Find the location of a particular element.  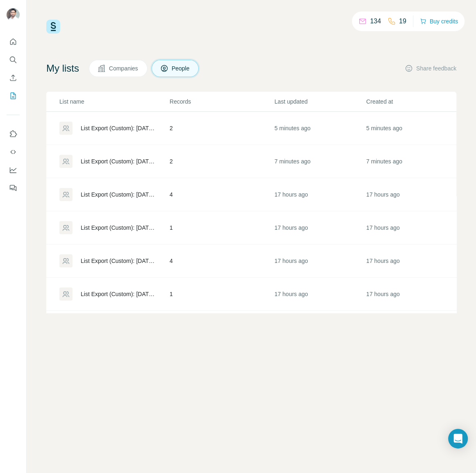

p: Records is located at coordinates (222, 102).